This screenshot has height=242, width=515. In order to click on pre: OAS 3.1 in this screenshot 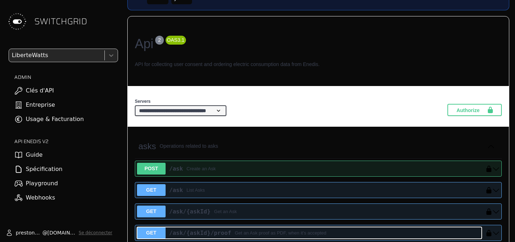, I will do `click(176, 40)`.